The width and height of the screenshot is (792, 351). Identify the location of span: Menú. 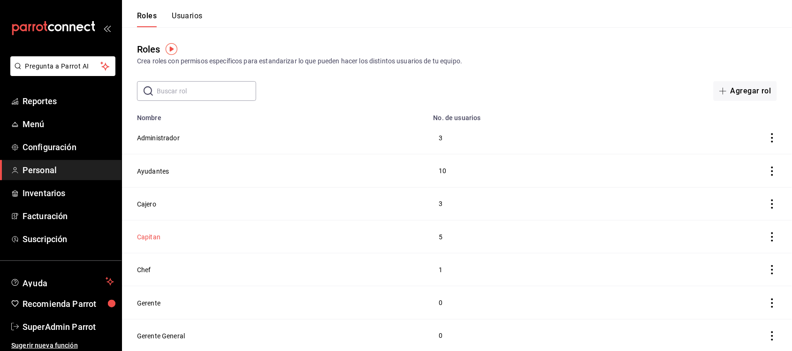
(68, 124).